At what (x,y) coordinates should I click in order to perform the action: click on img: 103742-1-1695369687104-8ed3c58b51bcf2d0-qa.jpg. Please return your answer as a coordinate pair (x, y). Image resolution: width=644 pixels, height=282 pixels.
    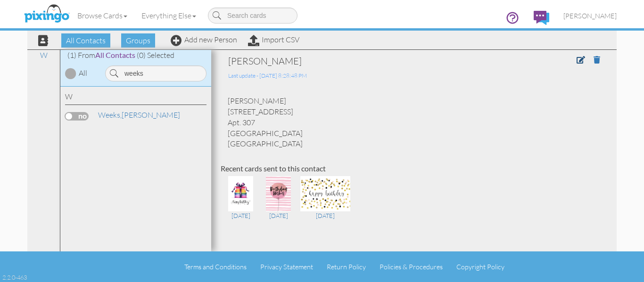
    Looking at the image, I should click on (325, 194).